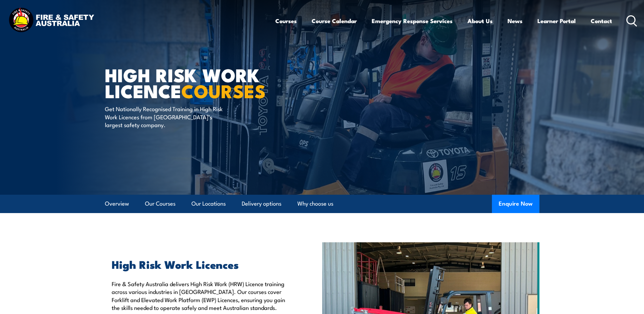 This screenshot has height=314, width=644. What do you see at coordinates (515, 21) in the screenshot?
I see `a: News` at bounding box center [515, 21].